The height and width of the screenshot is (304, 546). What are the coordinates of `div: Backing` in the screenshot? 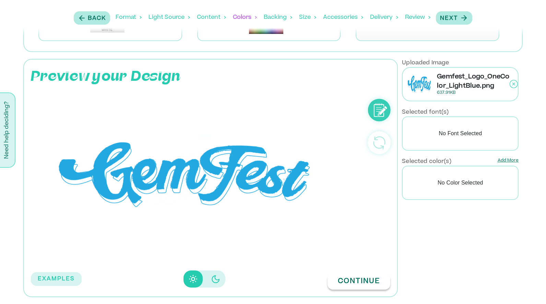 It's located at (278, 17).